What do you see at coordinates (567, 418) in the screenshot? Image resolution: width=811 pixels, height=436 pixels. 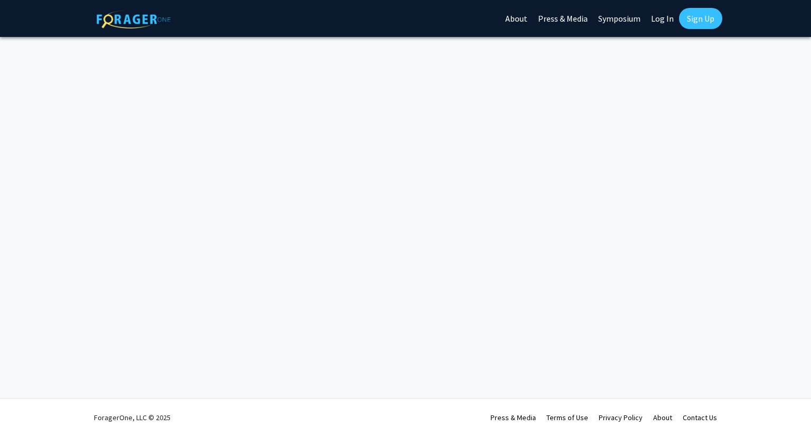 I see `a: Terms of Use` at bounding box center [567, 418].